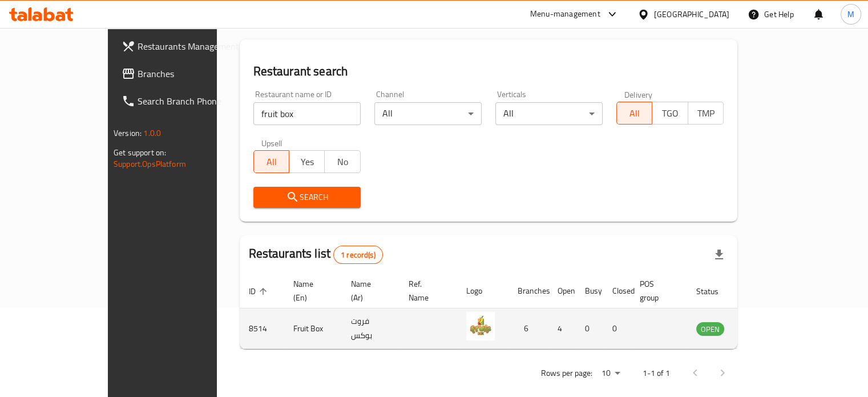  Describe the element at coordinates (183, 101) in the screenshot. I see `a: Search Branch Phone` at that location.